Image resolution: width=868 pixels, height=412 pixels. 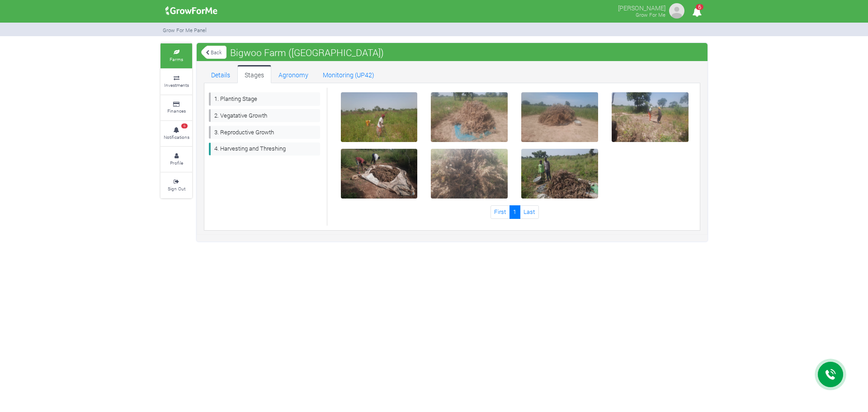 I want to click on a: Farms, so click(x=176, y=56).